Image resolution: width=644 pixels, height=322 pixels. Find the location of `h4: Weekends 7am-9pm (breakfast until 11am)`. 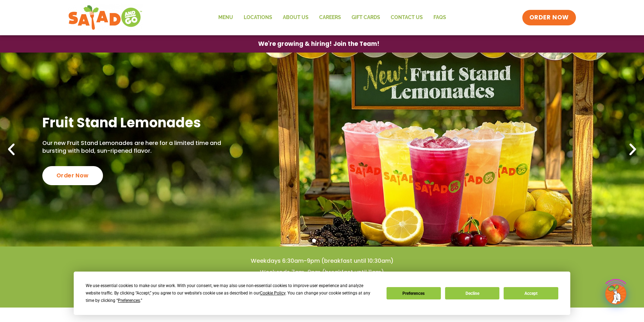

h4: Weekends 7am-9pm (breakfast until 11am) is located at coordinates (322, 273).